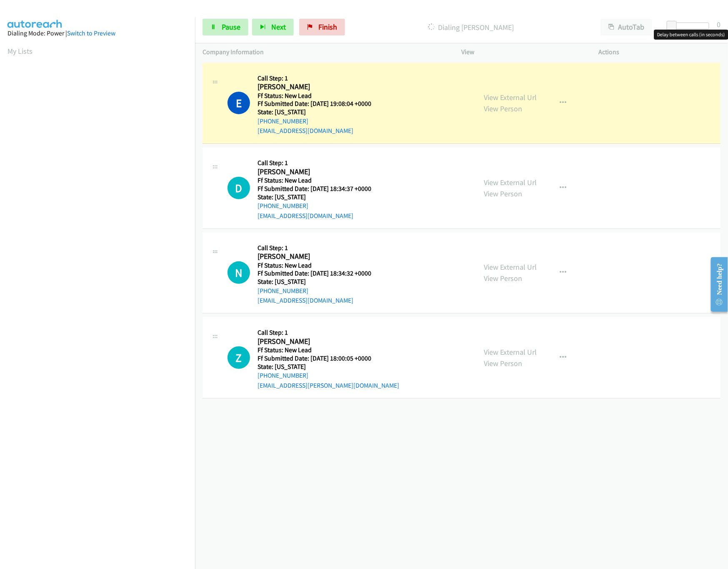 Image resolution: width=728 pixels, height=569 pixels. I want to click on p: View, so click(523, 52).